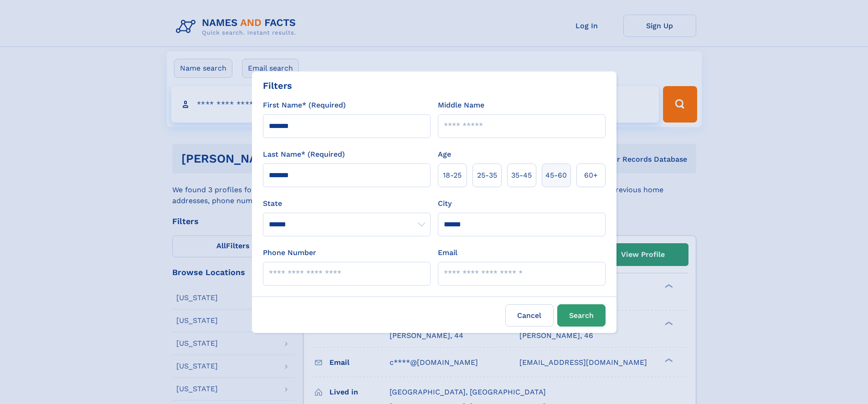  Describe the element at coordinates (487, 175) in the screenshot. I see `span: 25‑35` at that location.